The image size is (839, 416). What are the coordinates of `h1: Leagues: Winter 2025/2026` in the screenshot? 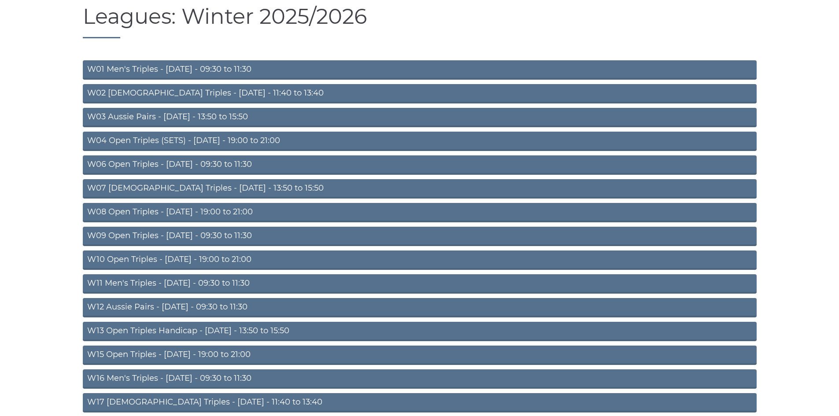 It's located at (420, 22).